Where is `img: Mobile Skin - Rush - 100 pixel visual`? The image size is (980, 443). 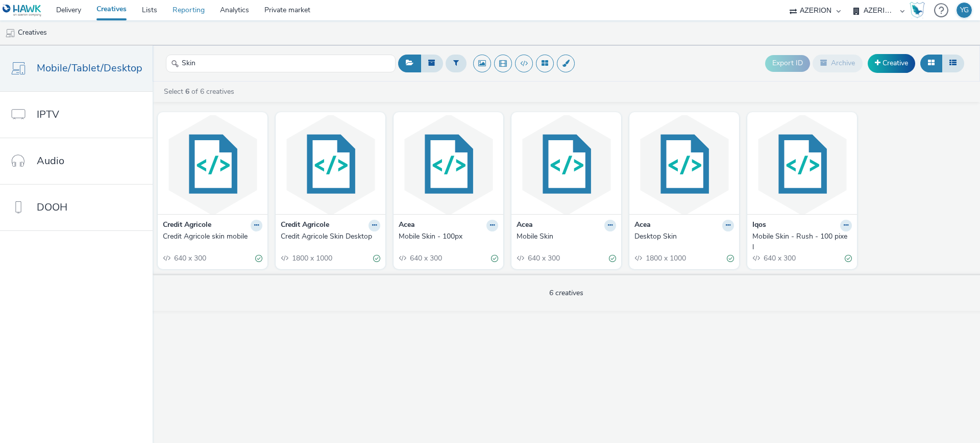
img: Mobile Skin - Rush - 100 pixel visual is located at coordinates (802, 164).